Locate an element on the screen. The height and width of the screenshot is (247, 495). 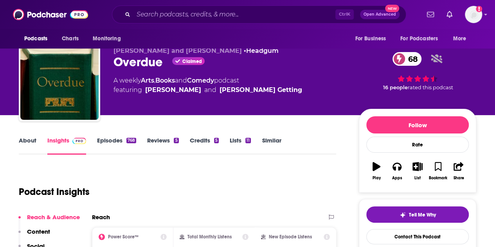
h2: Reach is located at coordinates (101, 217).